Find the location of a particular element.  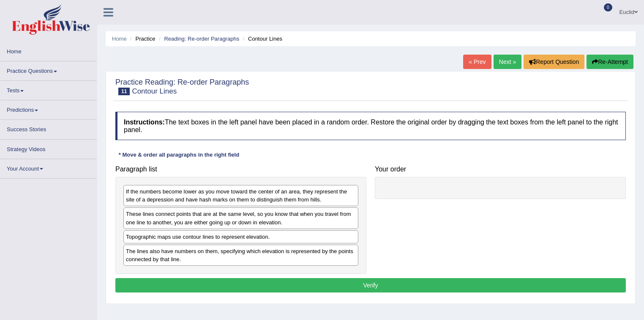

h2: Practice Reading: Re-order Paragraphs is located at coordinates (182, 87).